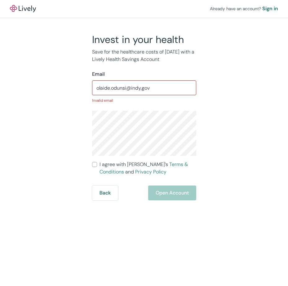  I want to click on button: Back, so click(105, 193).